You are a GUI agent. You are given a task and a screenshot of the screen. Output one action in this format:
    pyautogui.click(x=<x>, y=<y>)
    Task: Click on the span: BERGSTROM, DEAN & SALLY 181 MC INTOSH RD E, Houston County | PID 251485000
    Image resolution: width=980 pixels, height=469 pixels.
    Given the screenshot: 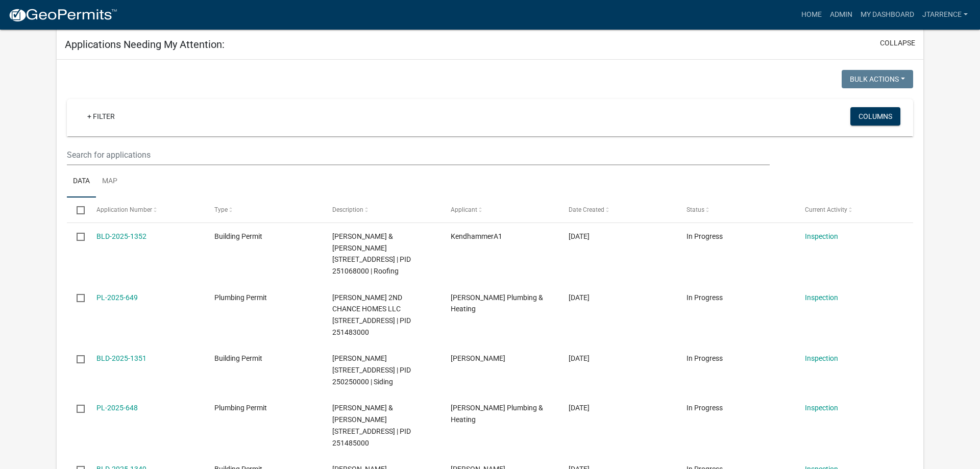 What is the action you would take?
    pyautogui.click(x=371, y=425)
    